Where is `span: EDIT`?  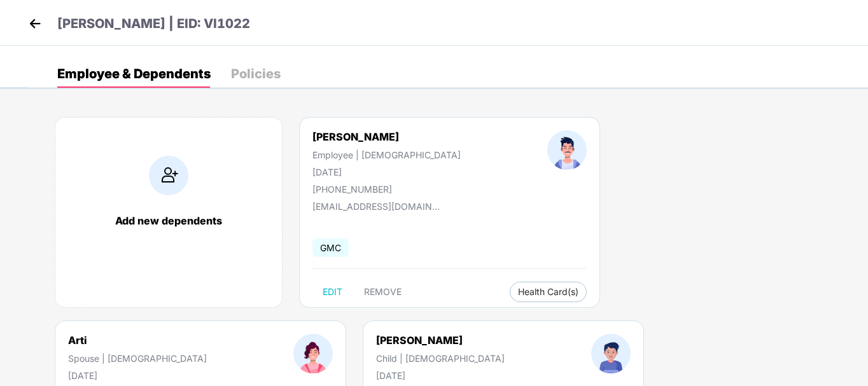 span: EDIT is located at coordinates (332, 292).